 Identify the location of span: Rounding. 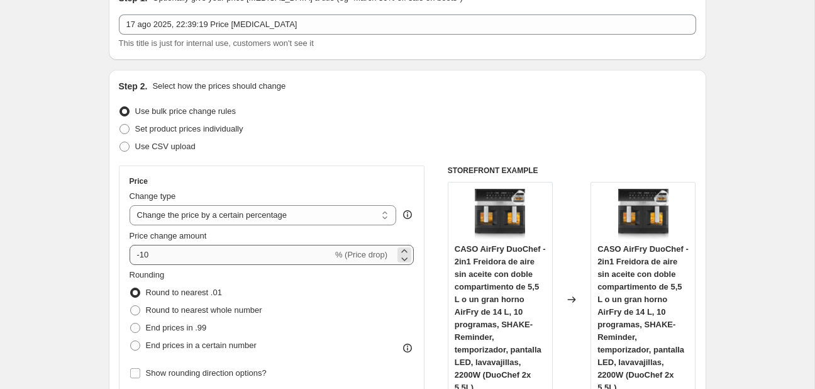
(147, 274).